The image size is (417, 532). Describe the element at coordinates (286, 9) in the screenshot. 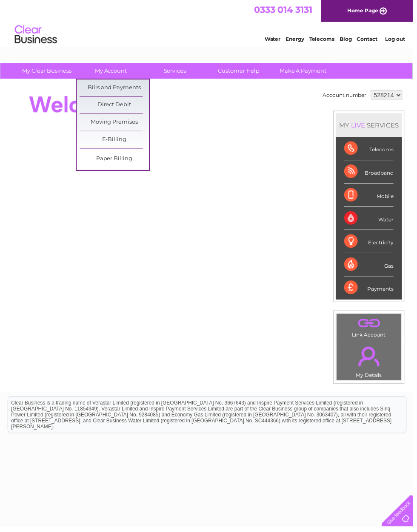

I see `a: 0333 014 3131` at that location.